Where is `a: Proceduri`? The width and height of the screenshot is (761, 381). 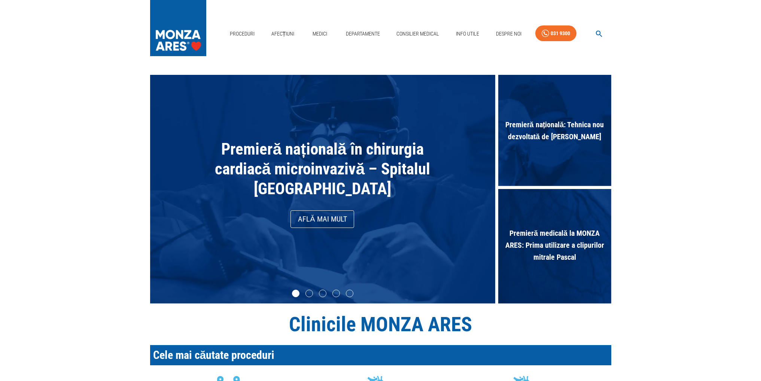 a: Proceduri is located at coordinates (242, 34).